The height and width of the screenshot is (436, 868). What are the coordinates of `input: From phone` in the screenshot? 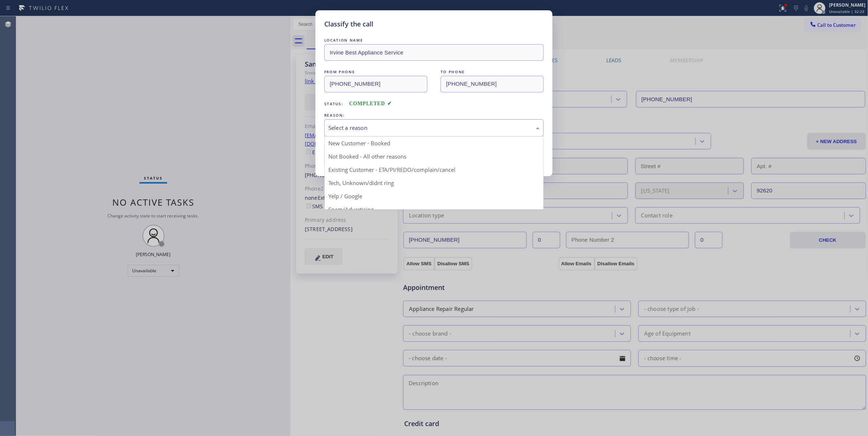 It's located at (376, 84).